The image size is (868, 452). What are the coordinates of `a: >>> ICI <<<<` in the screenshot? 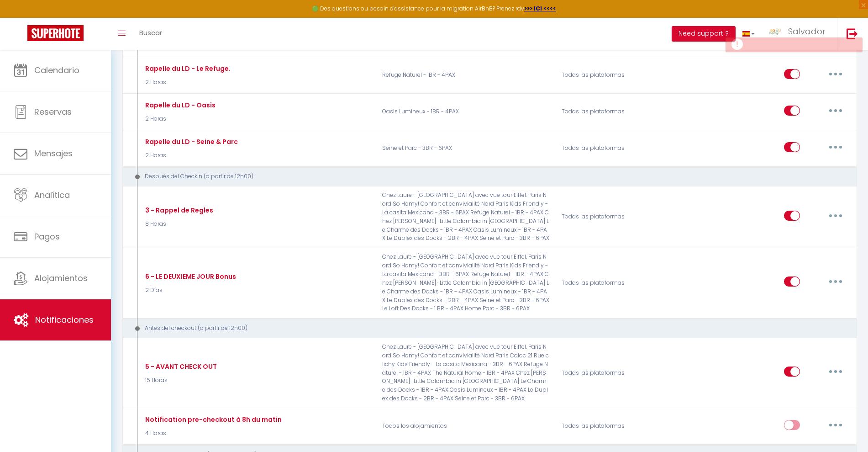 It's located at (540, 8).